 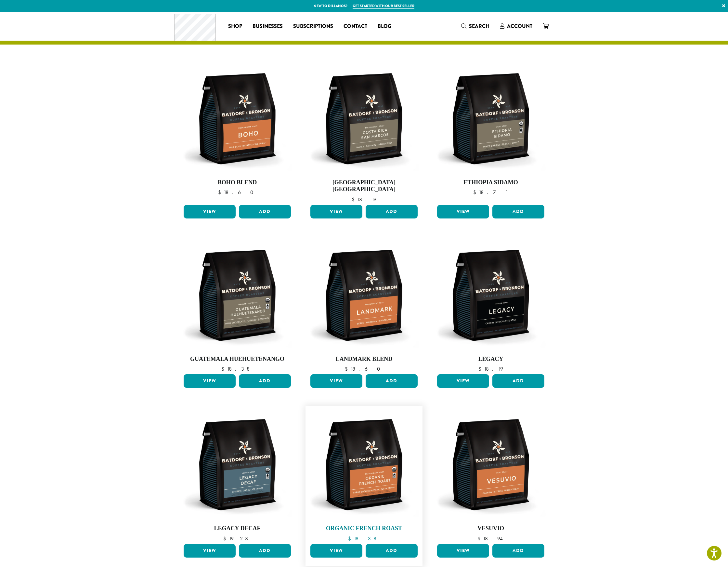 I want to click on a: Get started with our best seller, so click(x=384, y=6).